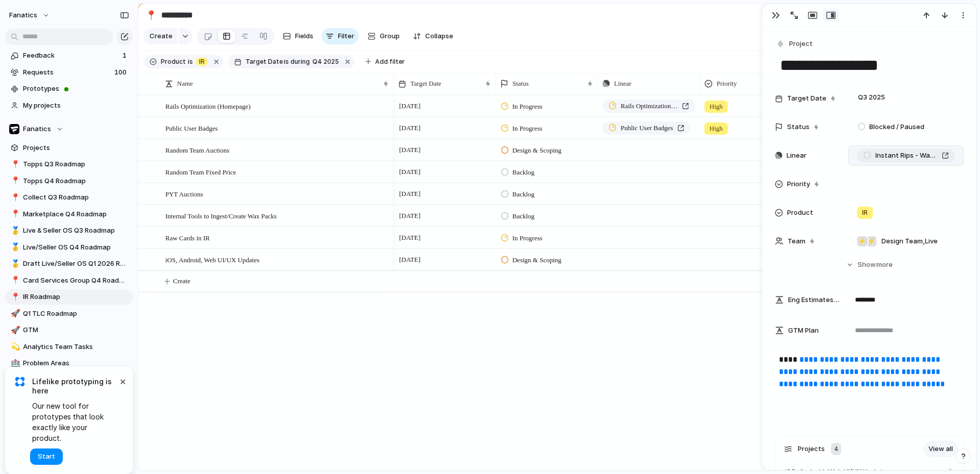  I want to click on span: Fields, so click(304, 36).